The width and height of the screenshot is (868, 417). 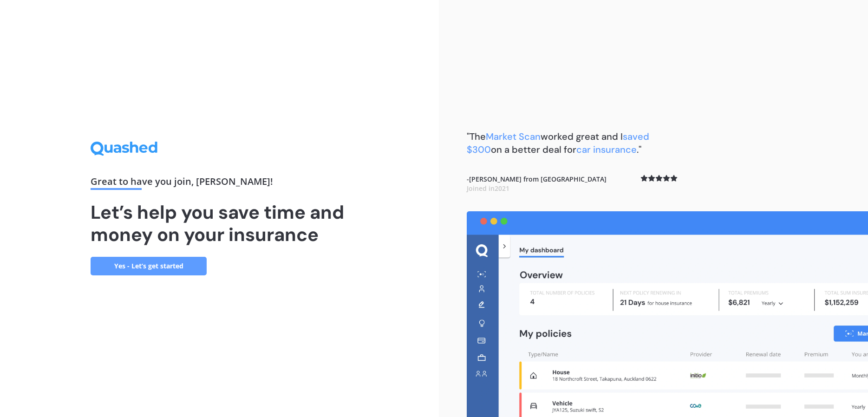 What do you see at coordinates (488, 188) in the screenshot?
I see `span: Joined in 2021` at bounding box center [488, 188].